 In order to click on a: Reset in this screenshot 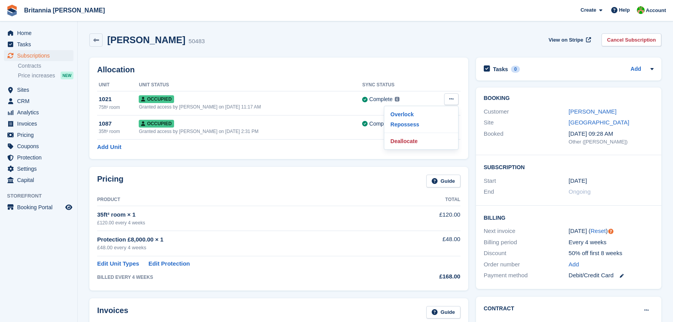, I will do `click(598, 230)`.